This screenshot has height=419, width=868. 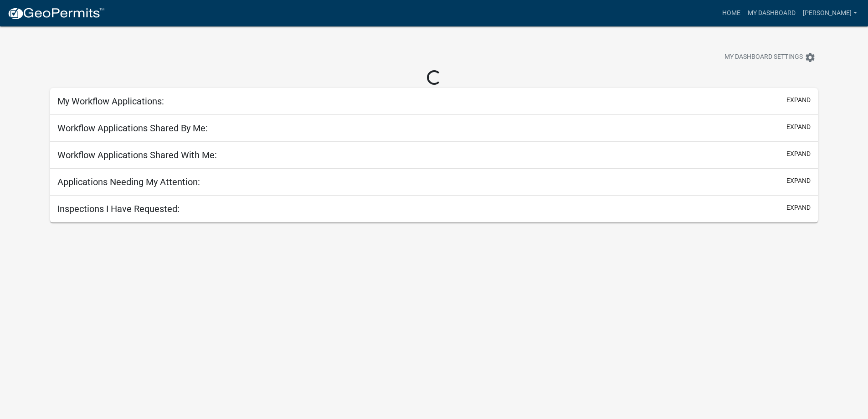 I want to click on button: My Dashboard Settingssettings, so click(x=770, y=57).